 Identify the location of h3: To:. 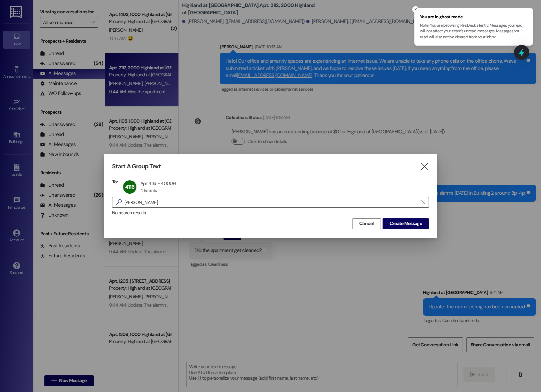
(115, 182).